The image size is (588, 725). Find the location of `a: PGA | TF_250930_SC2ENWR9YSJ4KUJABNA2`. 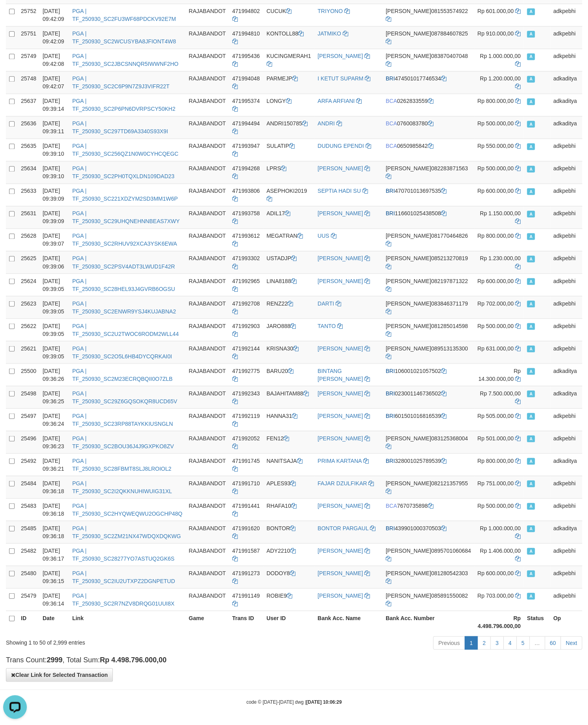

a: PGA | TF_250930_SC2ENWR9YSJ4KUJABNA2 is located at coordinates (124, 307).